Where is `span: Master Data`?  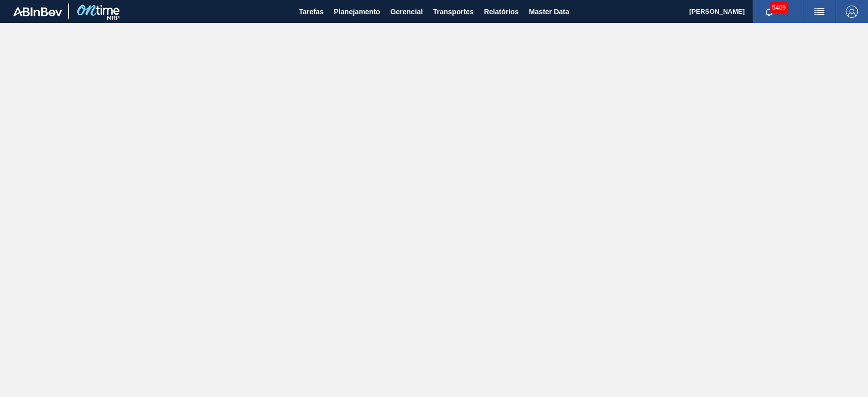
span: Master Data is located at coordinates (549, 12).